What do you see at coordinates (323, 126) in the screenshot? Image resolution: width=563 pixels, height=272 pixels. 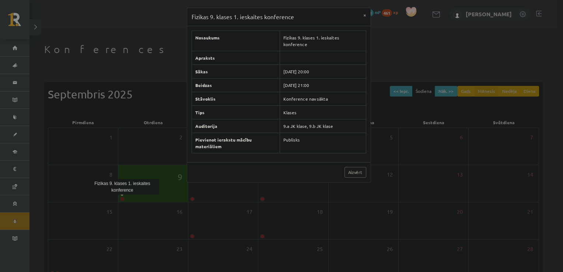 I see `td: 9.a JK klase, 9.b JK klase` at bounding box center [323, 126].